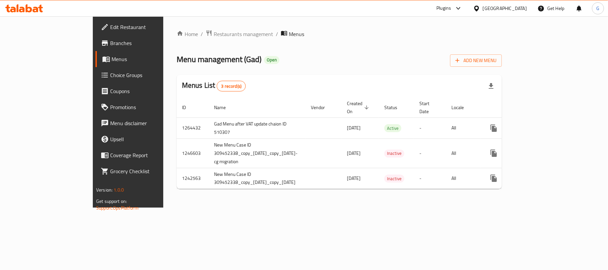 The width and height of the screenshot is (608, 270). Describe the element at coordinates (429, 108) in the screenshot. I see `span: Start Date` at that location.